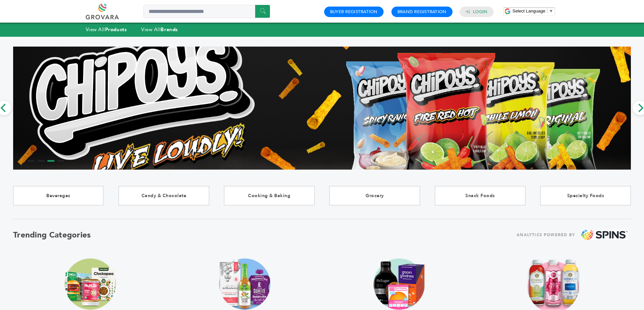 The image size is (644, 310). What do you see at coordinates (322, 108) in the screenshot?
I see `img: Marketplace Top Banner 3` at bounding box center [322, 108].